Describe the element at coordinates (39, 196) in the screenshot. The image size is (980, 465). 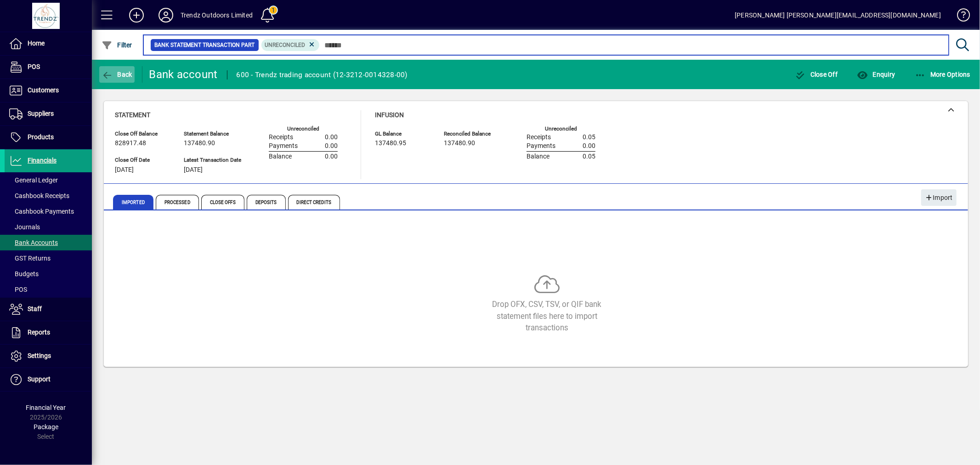
I see `span: Cashbook Receipts` at that location.